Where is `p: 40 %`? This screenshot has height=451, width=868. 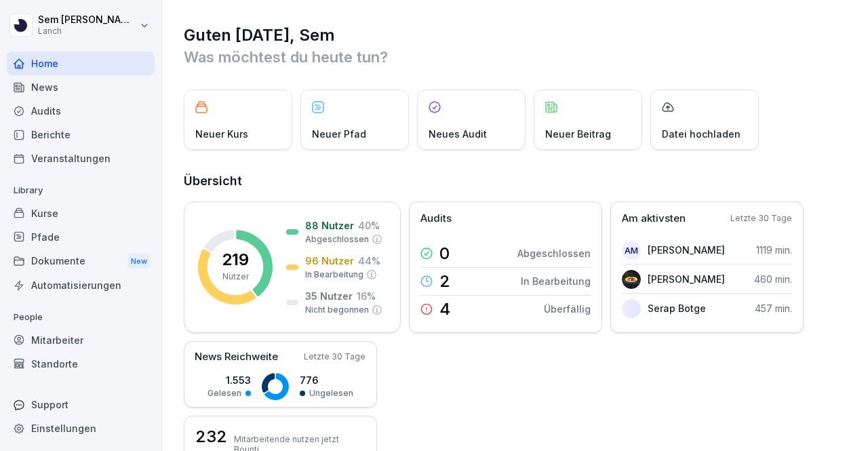 p: 40 % is located at coordinates (369, 225).